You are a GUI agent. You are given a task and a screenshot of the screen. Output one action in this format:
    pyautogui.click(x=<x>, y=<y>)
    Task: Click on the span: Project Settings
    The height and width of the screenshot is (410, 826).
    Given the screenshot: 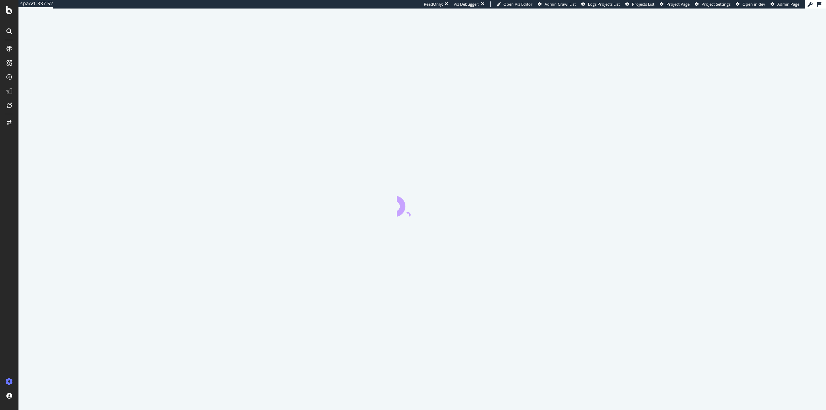 What is the action you would take?
    pyautogui.click(x=716, y=4)
    